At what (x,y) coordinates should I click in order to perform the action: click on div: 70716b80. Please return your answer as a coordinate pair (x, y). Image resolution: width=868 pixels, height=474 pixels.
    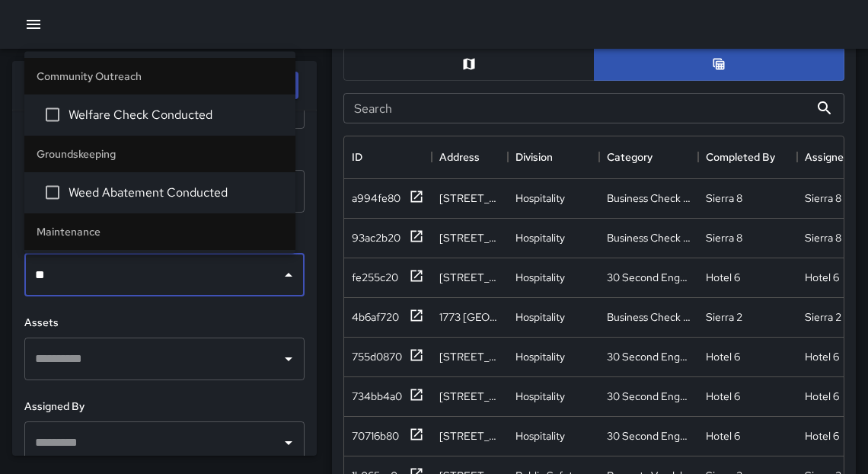
    Looking at the image, I should click on (375, 436).